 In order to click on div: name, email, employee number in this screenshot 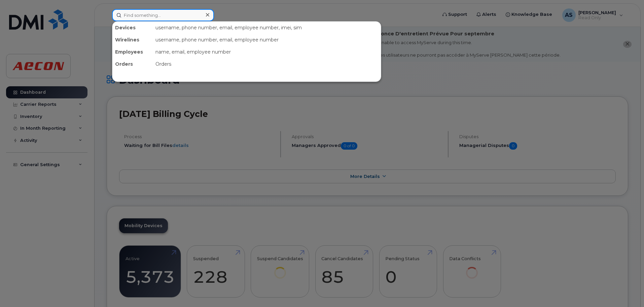, I will do `click(267, 52)`.